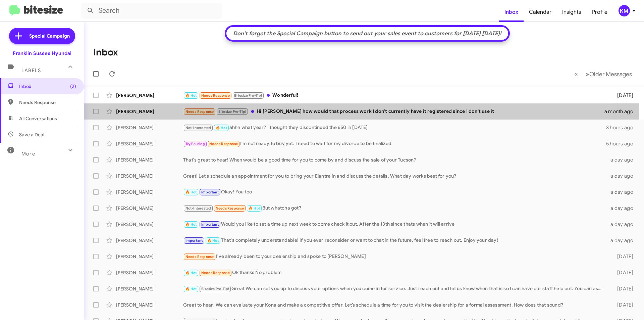 This screenshot has height=320, width=644. I want to click on div: Great to hear! We can evaluate your Kona and make a competitive offer. Let’s schedule a time for ..., so click(395, 305).